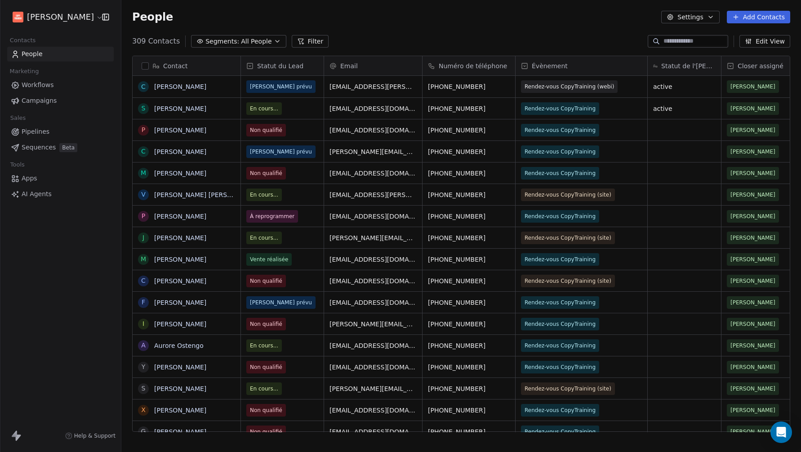  I want to click on span: Sales, so click(18, 118).